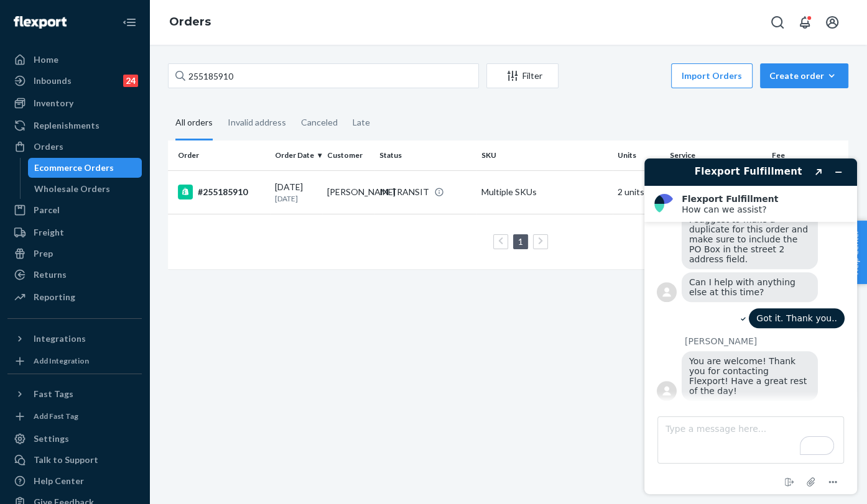  Describe the element at coordinates (521, 241) in the screenshot. I see `a: Page 1 is your current page` at that location.